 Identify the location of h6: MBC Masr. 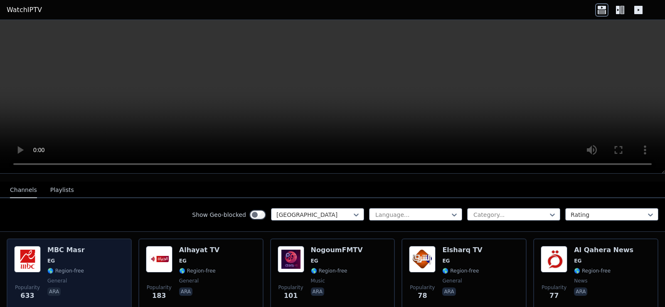
(66, 250).